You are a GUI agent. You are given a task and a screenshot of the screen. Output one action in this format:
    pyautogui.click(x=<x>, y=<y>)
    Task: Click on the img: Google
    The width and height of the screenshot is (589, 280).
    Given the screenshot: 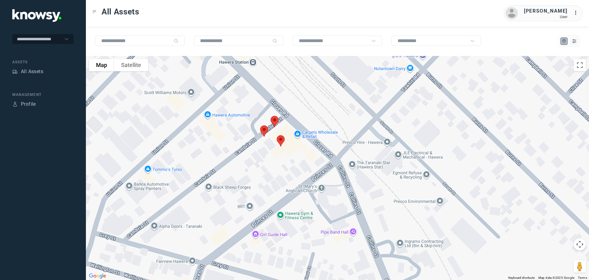 What is the action you would take?
    pyautogui.click(x=98, y=276)
    